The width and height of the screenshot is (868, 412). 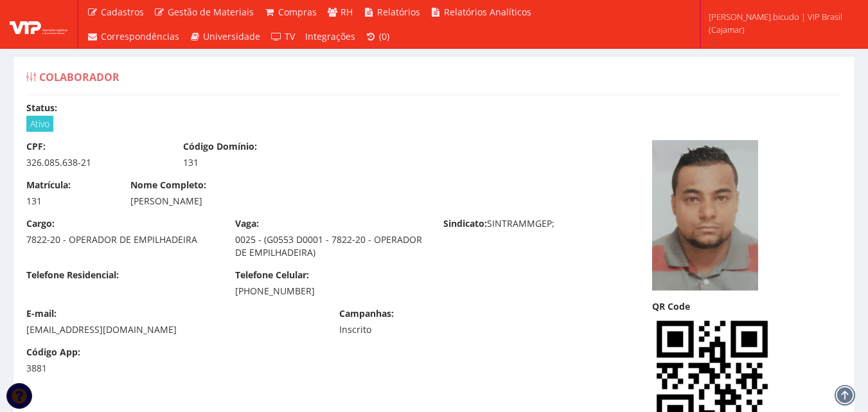 I want to click on span: Compras, so click(x=298, y=12).